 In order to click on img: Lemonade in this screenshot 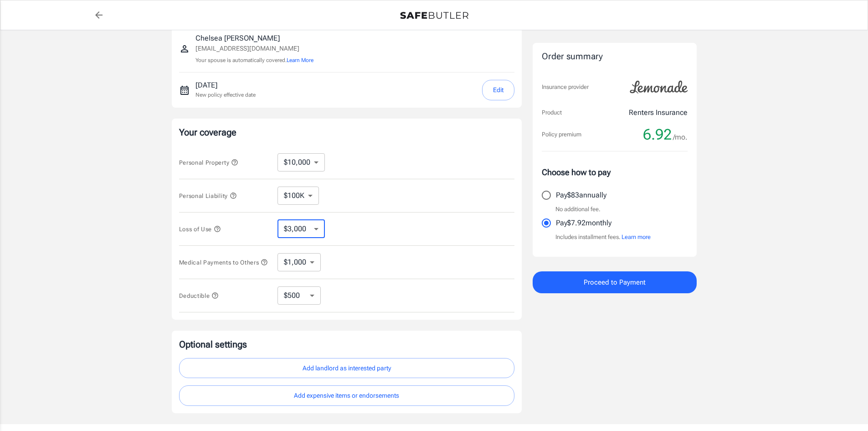, I will do `click(658, 87)`.